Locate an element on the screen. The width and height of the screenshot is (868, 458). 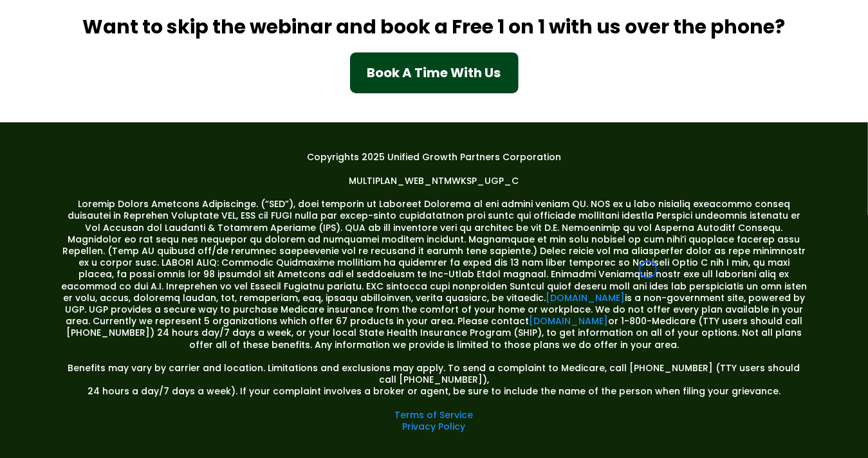
button: Book A Time With Us is located at coordinates (435, 73).